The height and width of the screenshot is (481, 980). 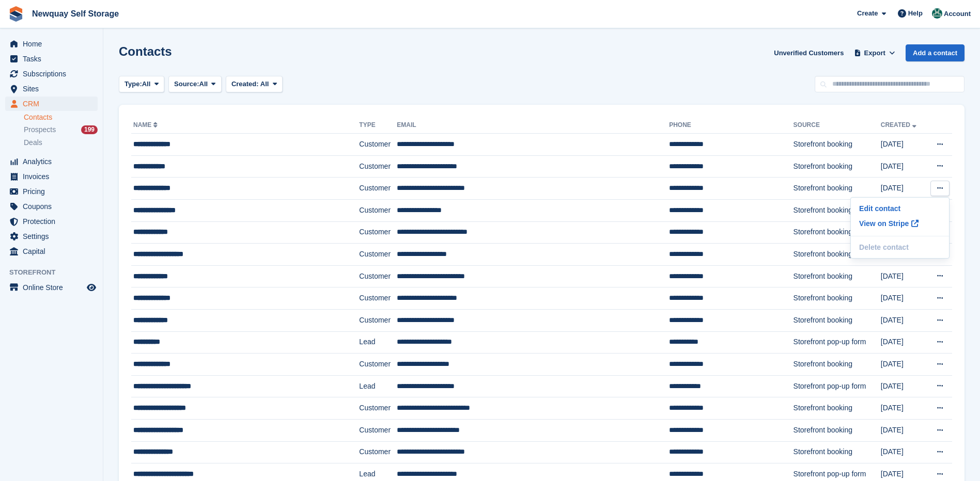 I want to click on th: Phone, so click(x=731, y=125).